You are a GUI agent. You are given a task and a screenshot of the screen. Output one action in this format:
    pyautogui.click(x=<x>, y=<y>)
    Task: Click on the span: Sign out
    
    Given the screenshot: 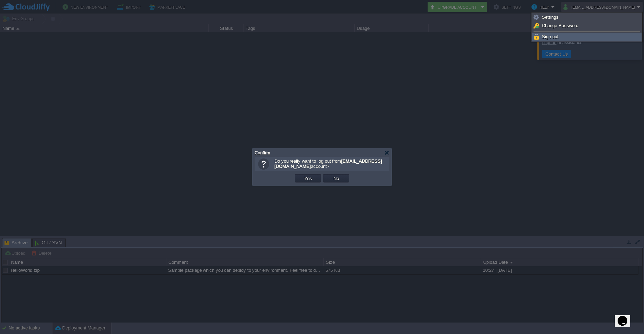 What is the action you would take?
    pyautogui.click(x=550, y=36)
    